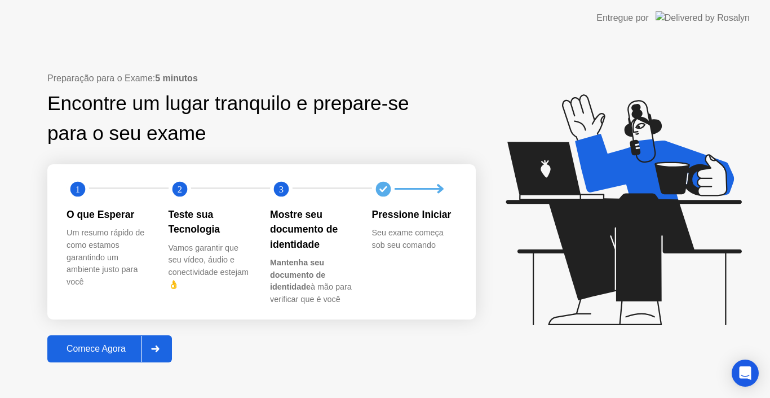 Image resolution: width=770 pixels, height=398 pixels. Describe the element at coordinates (210, 222) in the screenshot. I see `div: Teste sua Tecnologia` at that location.